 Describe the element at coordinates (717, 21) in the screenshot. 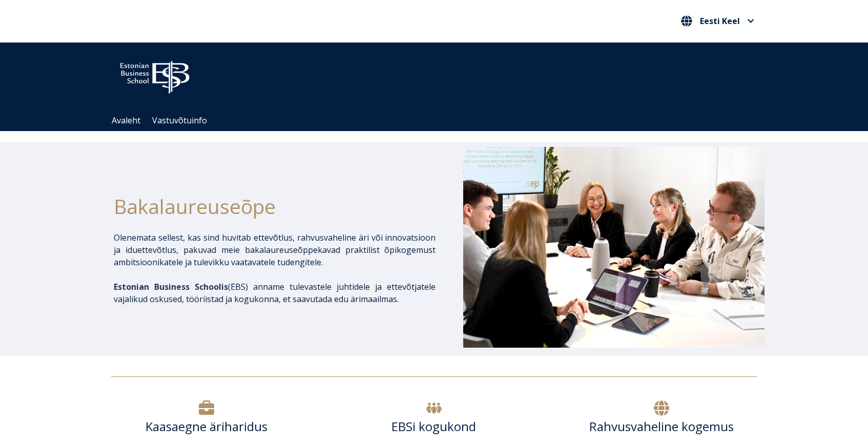

I see `button: Eesti Keel` at that location.